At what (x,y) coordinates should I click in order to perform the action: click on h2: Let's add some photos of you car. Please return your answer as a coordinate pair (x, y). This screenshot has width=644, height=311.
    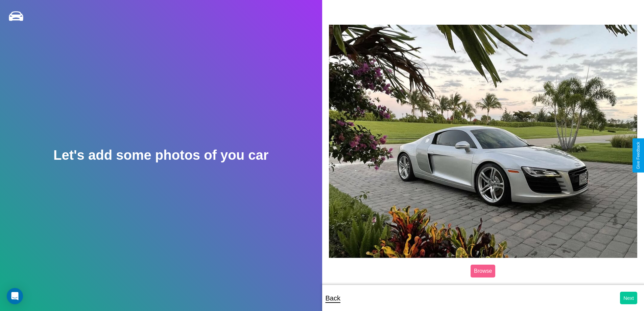
    Looking at the image, I should click on (161, 155).